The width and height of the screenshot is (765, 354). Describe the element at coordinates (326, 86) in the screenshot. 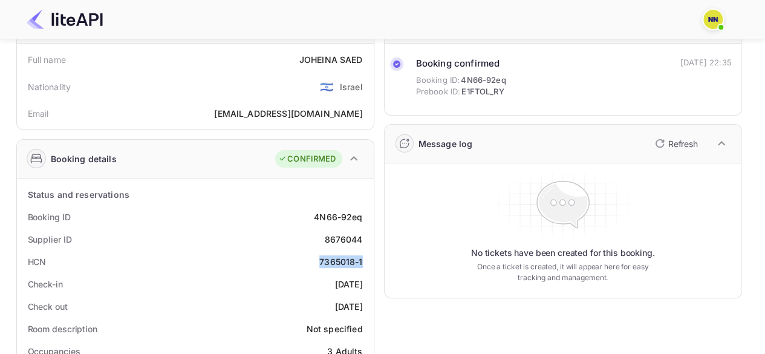

I see `span: United States` at that location.